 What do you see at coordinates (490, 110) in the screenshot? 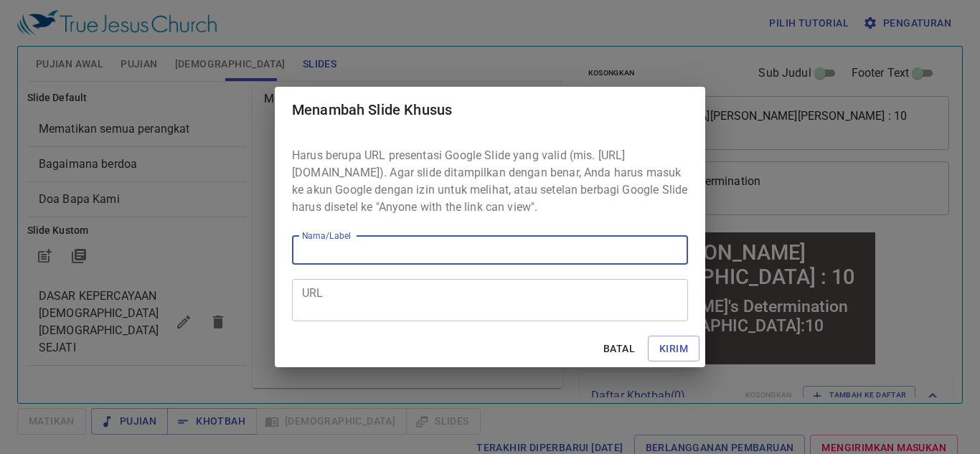
I see `h2: Menambah Slide Khusus` at bounding box center [490, 110].